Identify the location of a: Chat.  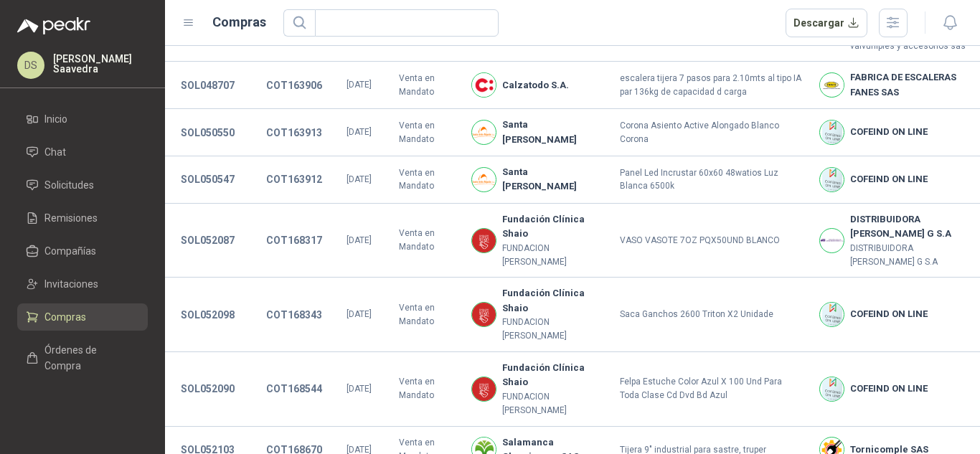
(82, 152).